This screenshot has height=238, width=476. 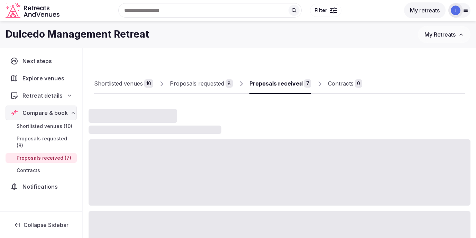 What do you see at coordinates (45, 113) in the screenshot?
I see `span: Compare & book` at bounding box center [45, 113].